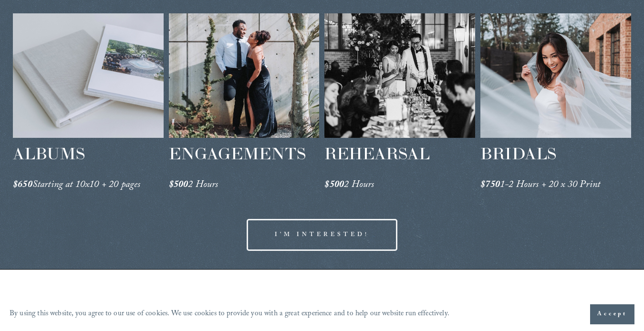 This screenshot has height=331, width=644. What do you see at coordinates (550, 186) in the screenshot?
I see `em: 1-2 Hours + 20 x 30 Print` at bounding box center [550, 186].